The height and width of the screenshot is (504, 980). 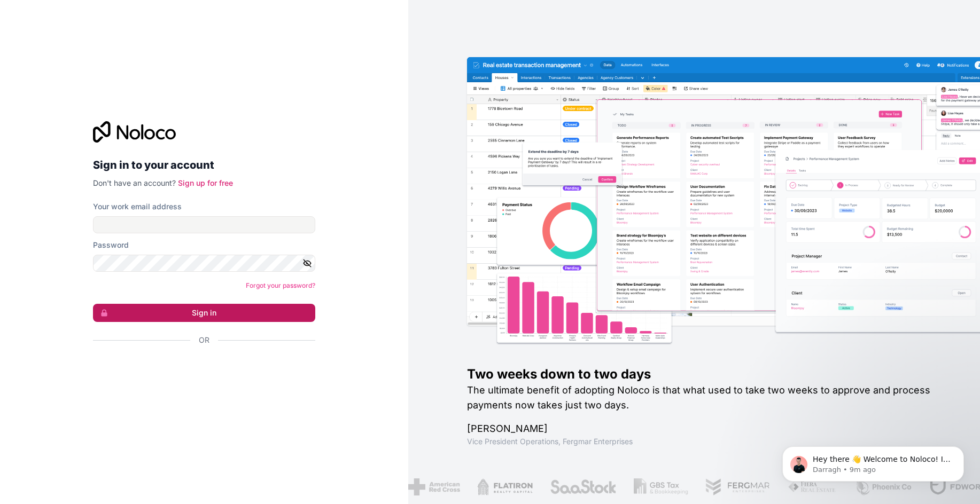 What do you see at coordinates (733, 487) in the screenshot?
I see `img: /assets/fergmar-CudnrXN5.png` at bounding box center [733, 487].